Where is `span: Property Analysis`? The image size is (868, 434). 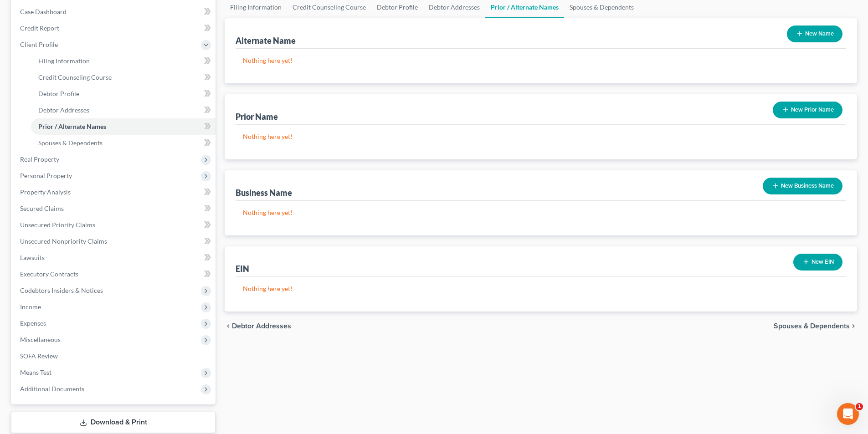 span: Property Analysis is located at coordinates (45, 192).